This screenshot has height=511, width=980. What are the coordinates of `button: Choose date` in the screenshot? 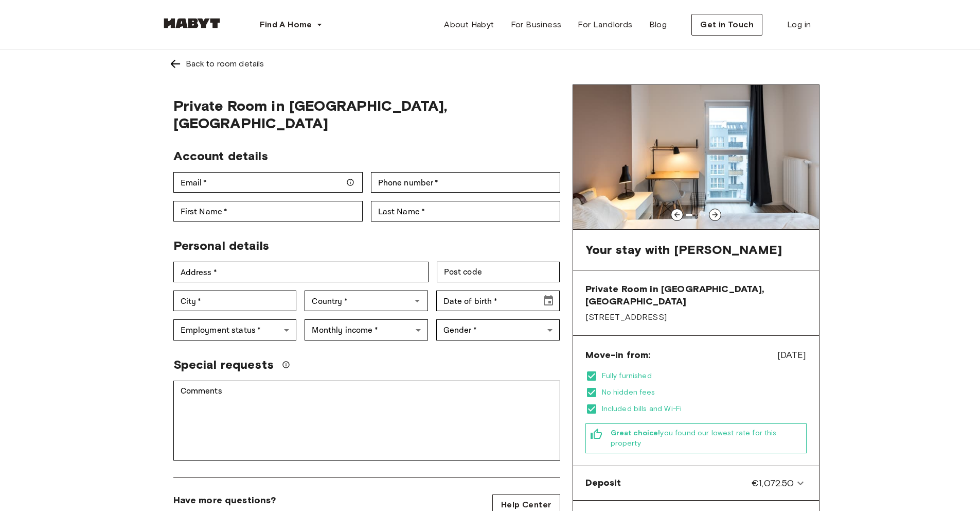 It's located at (548, 301).